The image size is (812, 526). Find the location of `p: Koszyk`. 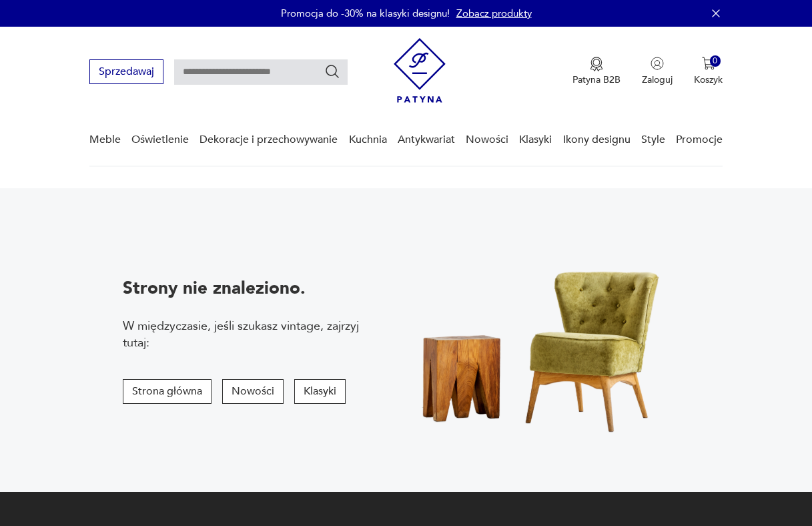

p: Koszyk is located at coordinates (709, 80).